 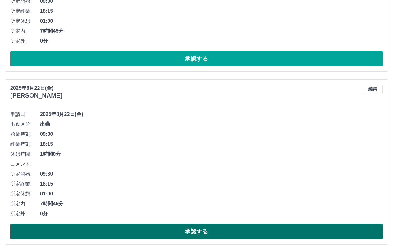 I want to click on span: コメント:, so click(x=25, y=164).